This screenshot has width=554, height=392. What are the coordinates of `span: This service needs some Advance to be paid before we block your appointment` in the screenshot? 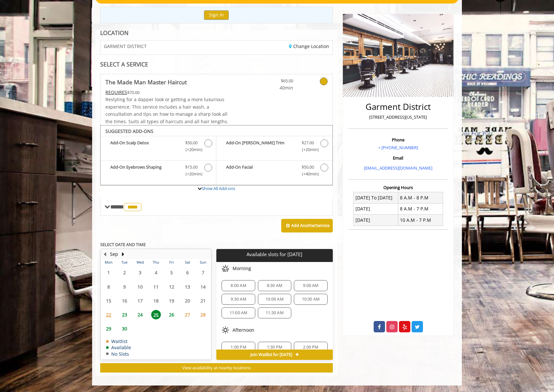 It's located at (116, 92).